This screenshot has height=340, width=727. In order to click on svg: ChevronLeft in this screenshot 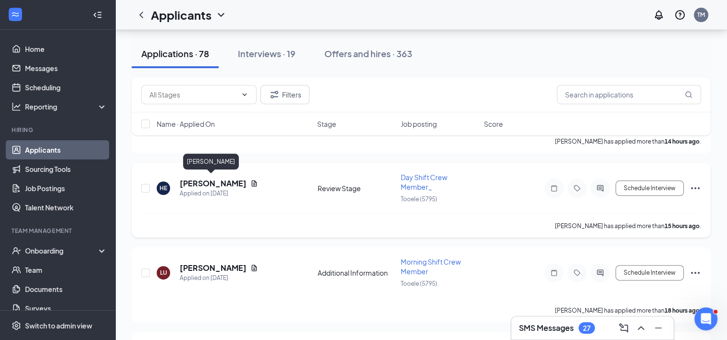, I will do `click(141, 15)`.